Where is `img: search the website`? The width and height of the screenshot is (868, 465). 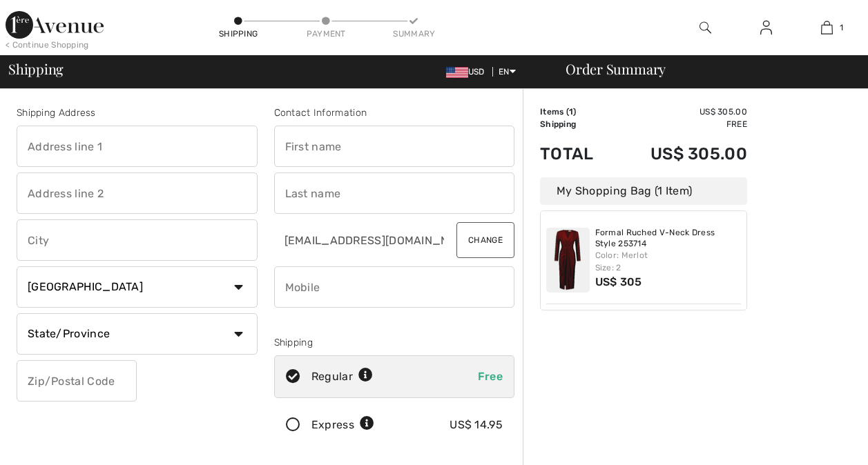
img: search the website is located at coordinates (705, 28).